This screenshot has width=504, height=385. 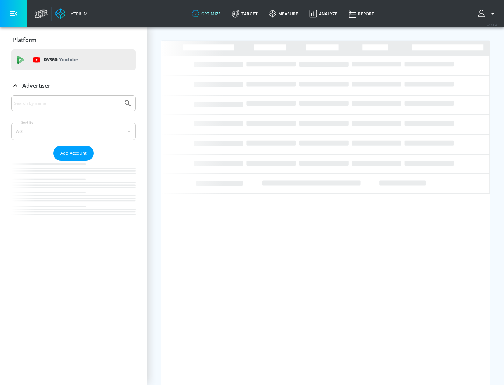 I want to click on a: measure, so click(x=284, y=14).